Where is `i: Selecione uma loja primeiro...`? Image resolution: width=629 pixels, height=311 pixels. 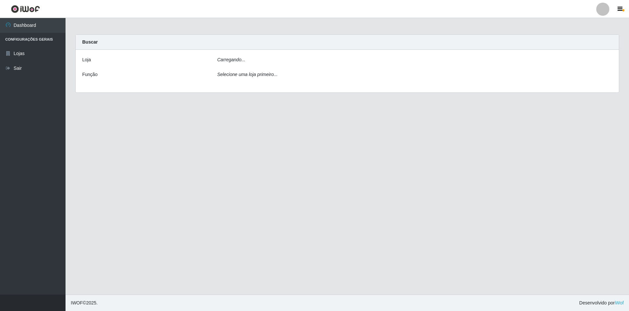
i: Selecione uma loja primeiro... is located at coordinates (247, 74).